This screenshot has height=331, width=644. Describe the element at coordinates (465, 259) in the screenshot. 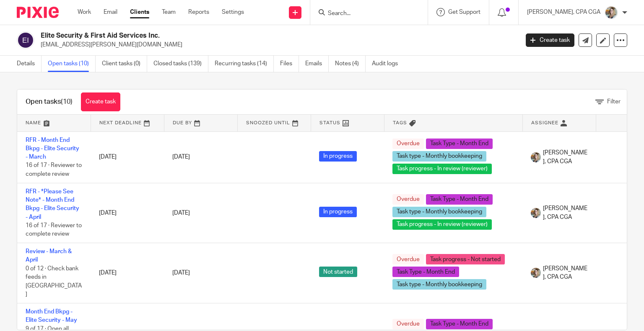

I see `span: Task progress - Not started` at that location.